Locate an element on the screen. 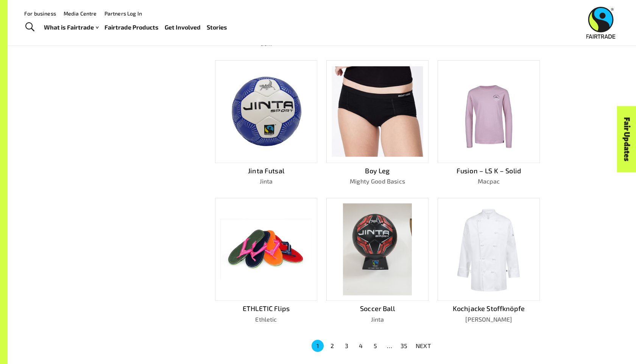 The width and height of the screenshot is (636, 364). a: Partners Log In is located at coordinates (123, 13).